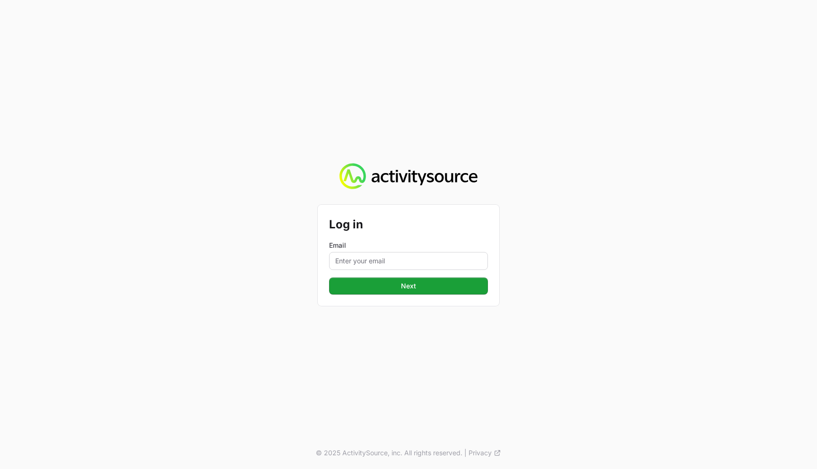 The height and width of the screenshot is (469, 817). I want to click on img: Activity Source, so click(408, 176).